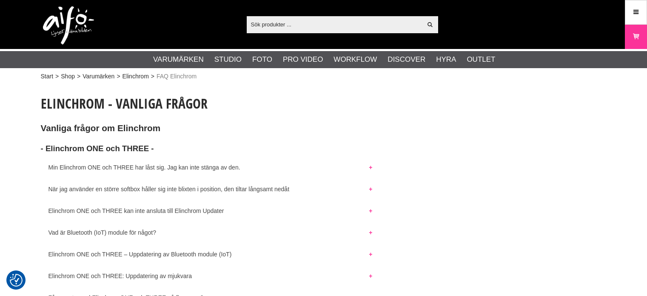 The image size is (647, 296). I want to click on a: Hyra, so click(446, 60).